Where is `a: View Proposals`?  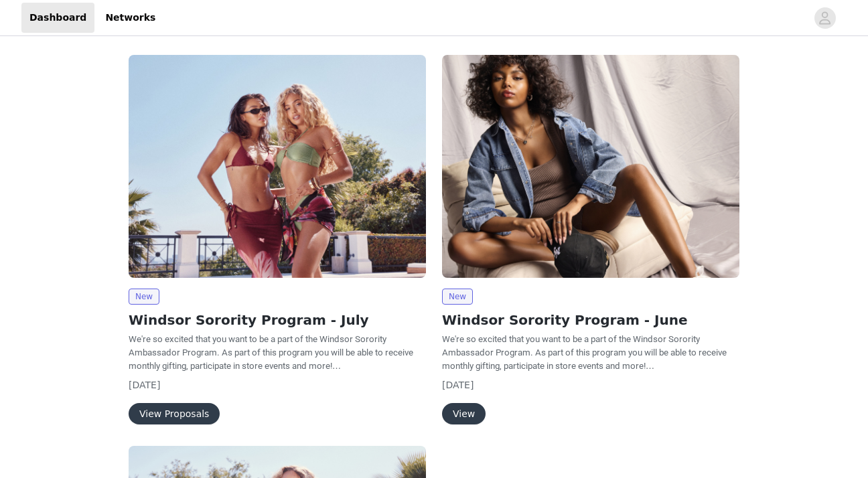
a: View Proposals is located at coordinates (174, 414).